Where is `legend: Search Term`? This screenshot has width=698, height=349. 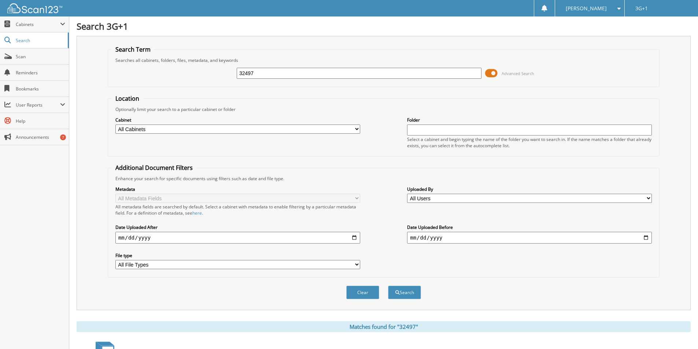 legend: Search Term is located at coordinates (133, 49).